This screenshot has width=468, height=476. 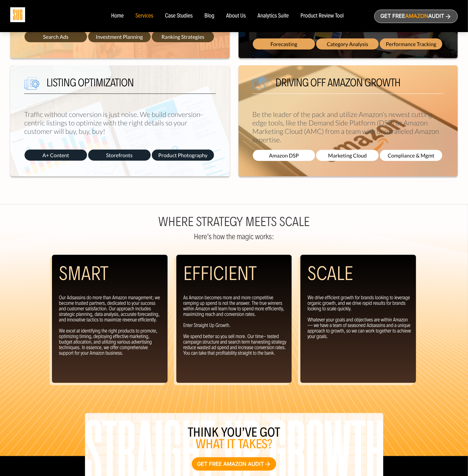 What do you see at coordinates (209, 16) in the screenshot?
I see `div: Blog` at bounding box center [209, 16].